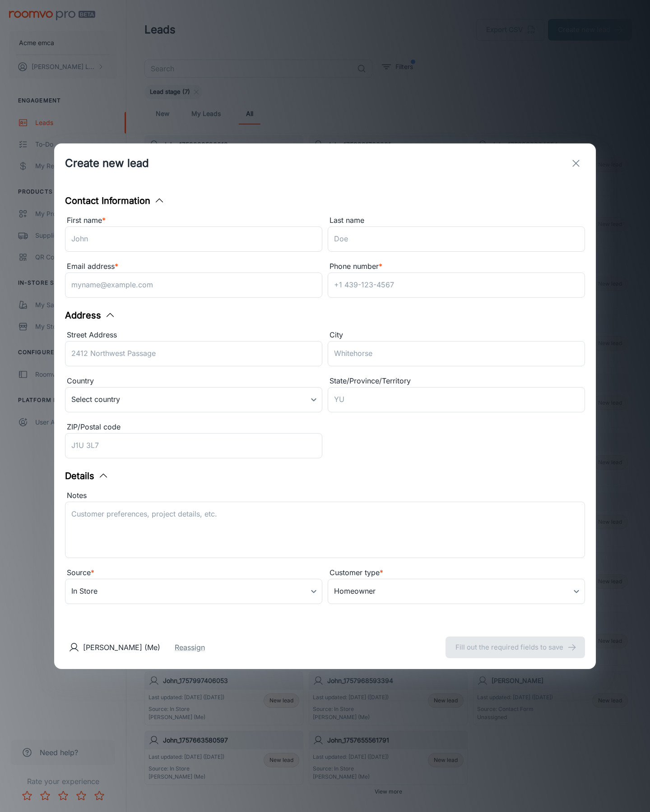 This screenshot has height=812, width=650. I want to click on button: Address, so click(90, 316).